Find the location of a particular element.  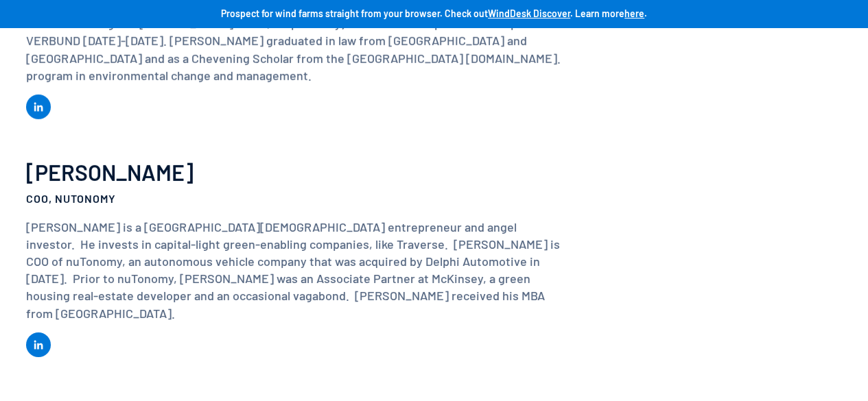

strong: WindDesk Discover is located at coordinates (529, 13).